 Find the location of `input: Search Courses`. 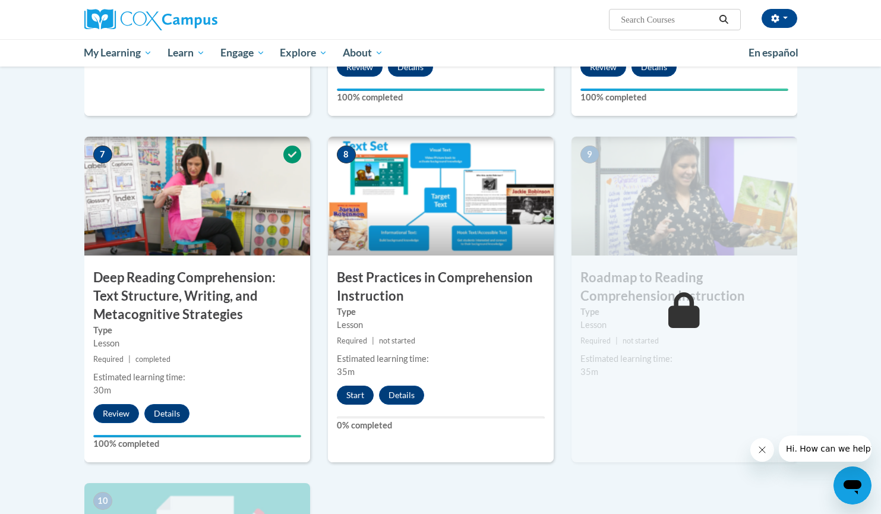

input: Search Courses is located at coordinates (667, 20).